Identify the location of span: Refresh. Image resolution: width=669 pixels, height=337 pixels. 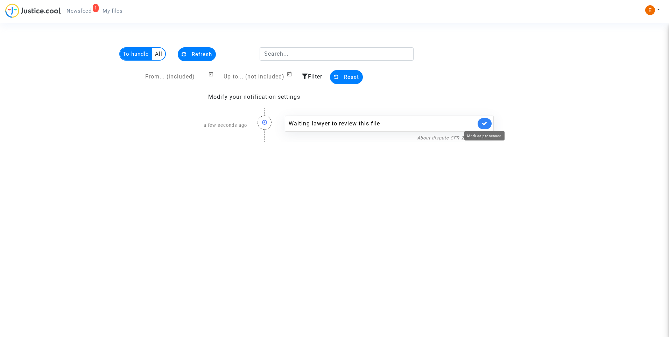
(202, 54).